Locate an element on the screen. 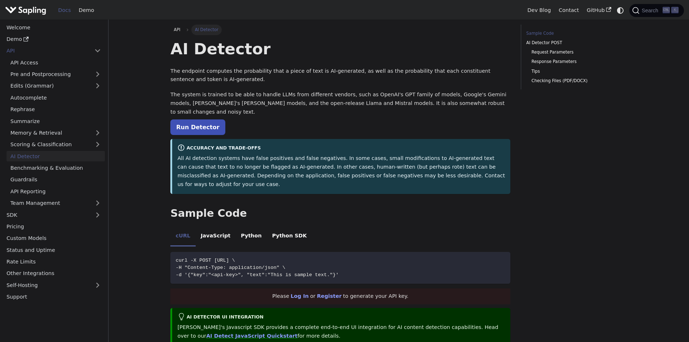 Image resolution: width=689 pixels, height=342 pixels. li: Python is located at coordinates (252, 237).